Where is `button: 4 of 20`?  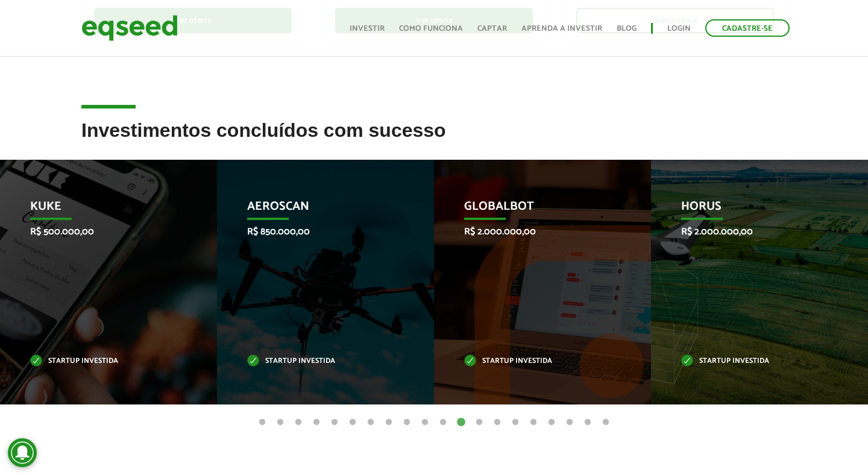 button: 4 of 20 is located at coordinates (317, 422).